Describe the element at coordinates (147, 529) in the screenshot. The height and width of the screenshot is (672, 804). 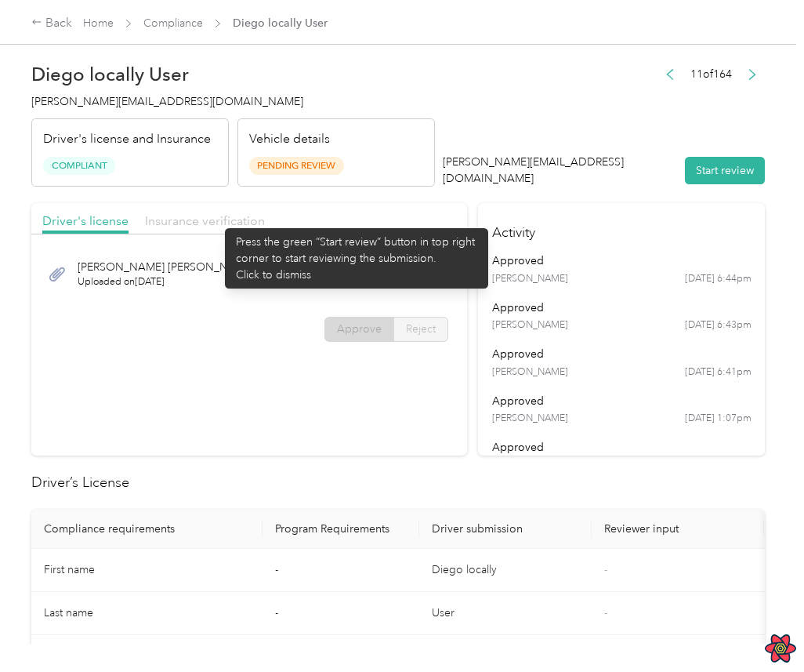
I see `th: Compliance requirements` at that location.